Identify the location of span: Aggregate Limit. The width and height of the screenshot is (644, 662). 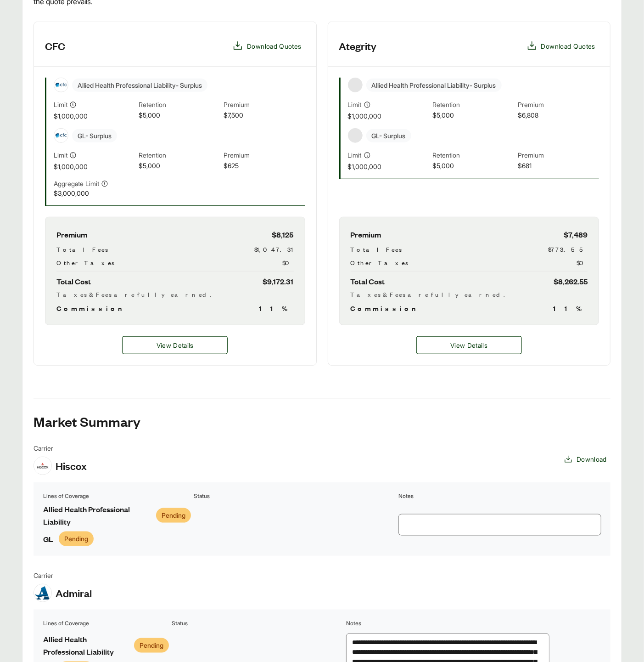
(76, 184).